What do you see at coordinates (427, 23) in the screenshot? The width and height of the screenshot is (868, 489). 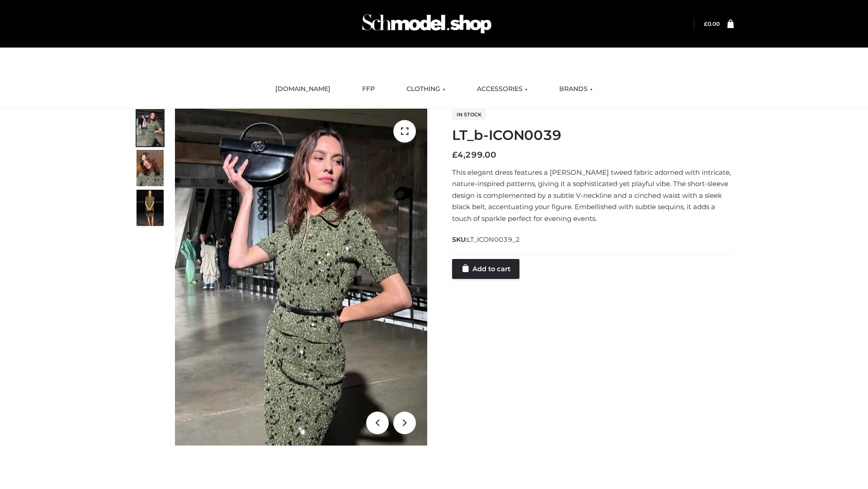 I see `img: Schmodel Admin 964` at bounding box center [427, 23].